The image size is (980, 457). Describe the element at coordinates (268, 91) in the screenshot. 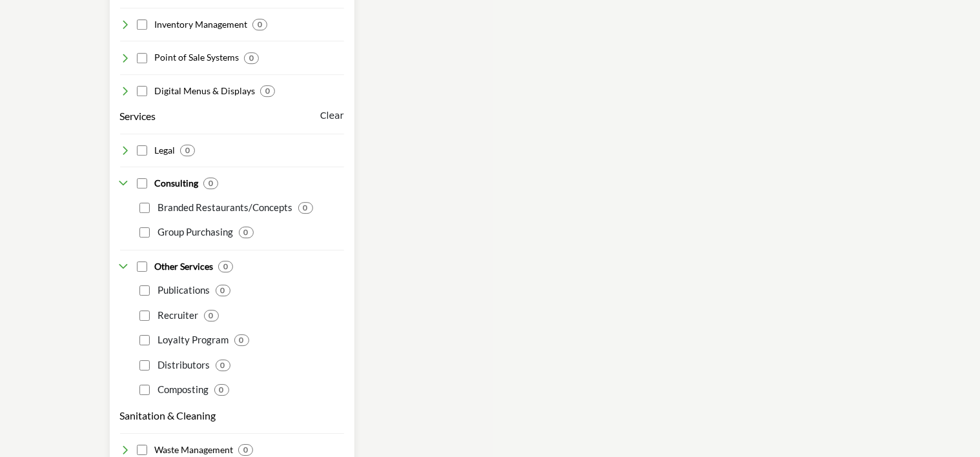

I see `div: 0 Results For Digital Menus & Displays` at that location.